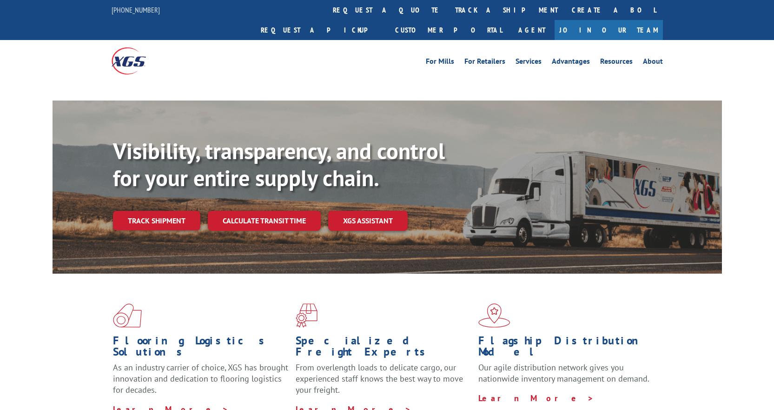  Describe the element at coordinates (485, 63) in the screenshot. I see `a: For Retailers` at that location.